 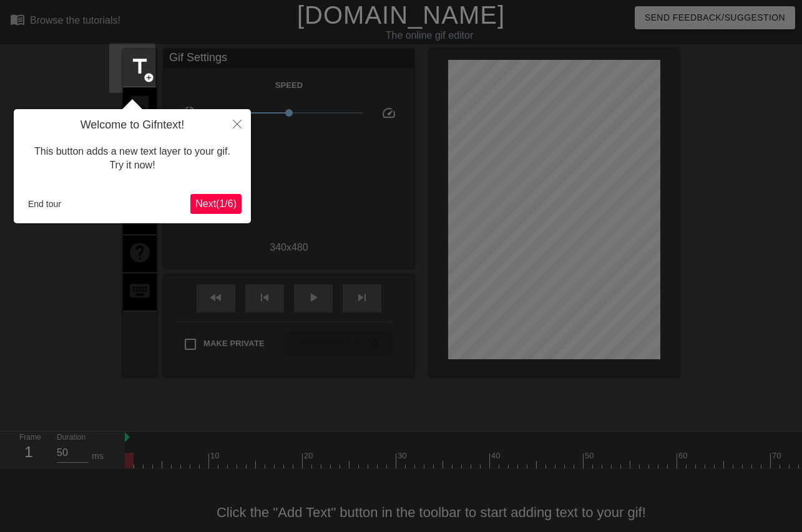 What do you see at coordinates (237, 123) in the screenshot?
I see `button: Close` at bounding box center [237, 123].